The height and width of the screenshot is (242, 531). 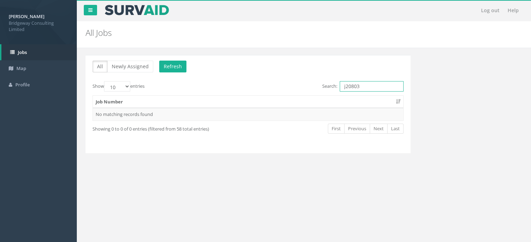 What do you see at coordinates (21, 68) in the screenshot?
I see `span: Map` at bounding box center [21, 68].